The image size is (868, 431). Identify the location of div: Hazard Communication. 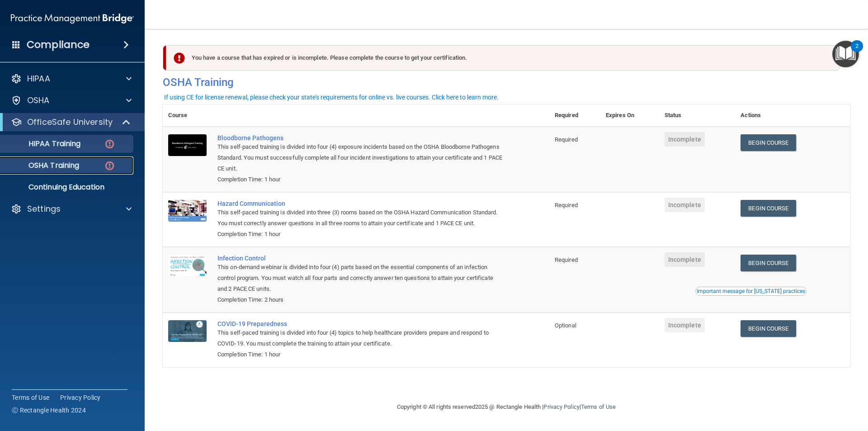
(361, 204).